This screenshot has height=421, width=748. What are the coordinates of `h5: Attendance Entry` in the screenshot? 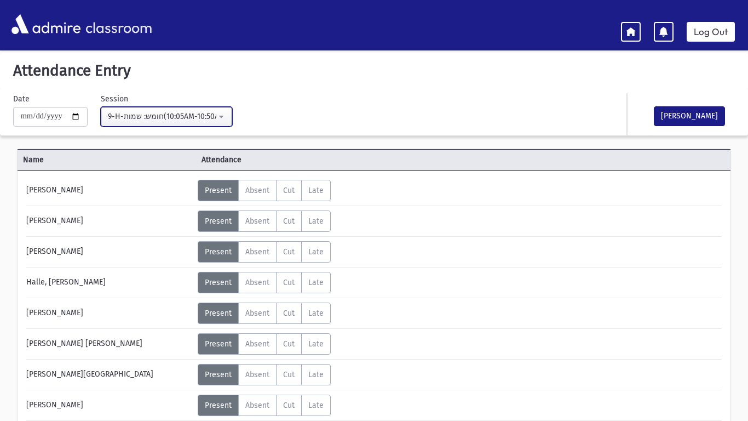 It's located at (374, 71).